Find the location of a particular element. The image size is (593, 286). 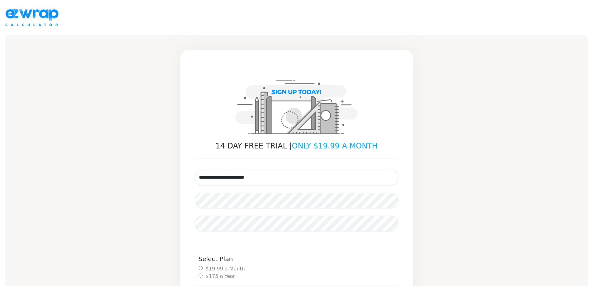

img: Logo2-965d49932bbb168f187167af7a4762adea1d22bf7024123ff9a31c0fe34aee66.svg is located at coordinates (34, 17).